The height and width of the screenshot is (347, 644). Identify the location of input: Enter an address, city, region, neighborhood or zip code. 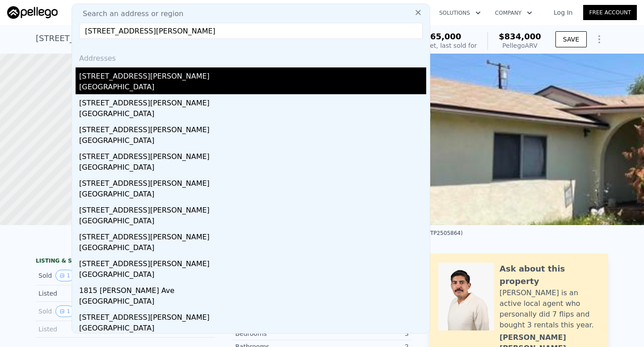
(251, 31).